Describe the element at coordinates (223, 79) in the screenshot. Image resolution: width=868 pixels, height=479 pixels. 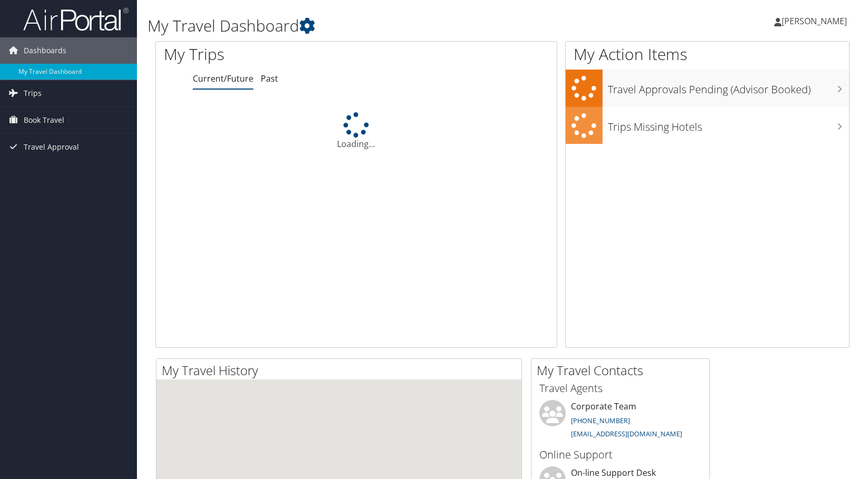
I see `a: Current/Future` at that location.